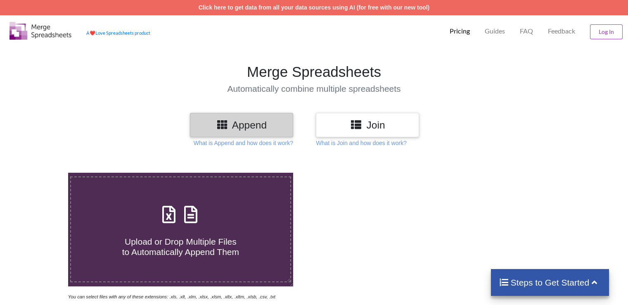  I want to click on h4: Steps to Get Started, so click(550, 282).